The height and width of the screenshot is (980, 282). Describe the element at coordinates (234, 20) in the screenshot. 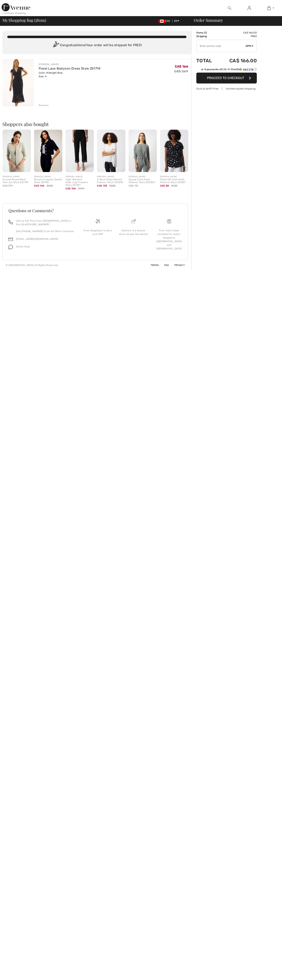

I see `div: Order Summary` at that location.